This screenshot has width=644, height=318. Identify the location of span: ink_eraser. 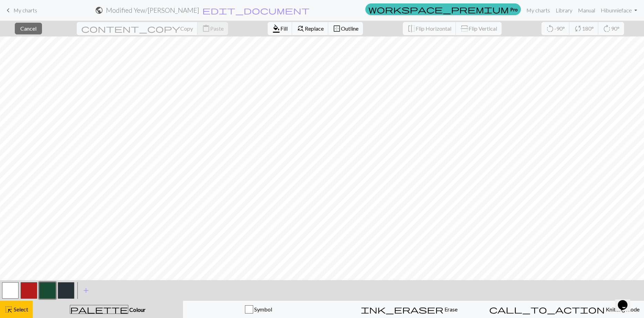
(402, 310).